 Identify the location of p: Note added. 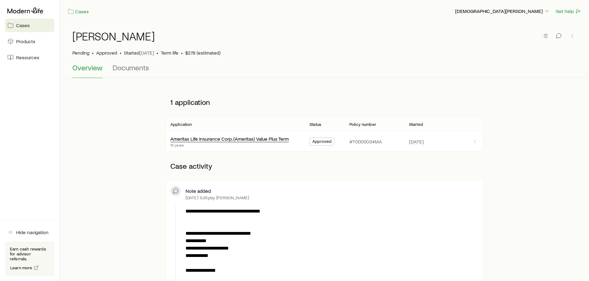
(198, 191).